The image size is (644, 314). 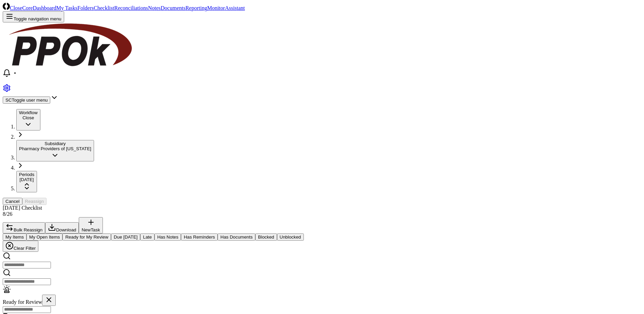 What do you see at coordinates (44, 237) in the screenshot?
I see `button: My Open Items` at bounding box center [44, 237].